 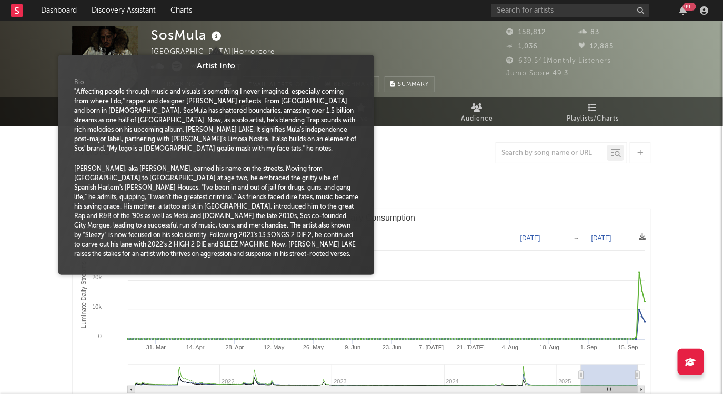 I want to click on span: 83, so click(x=589, y=32).